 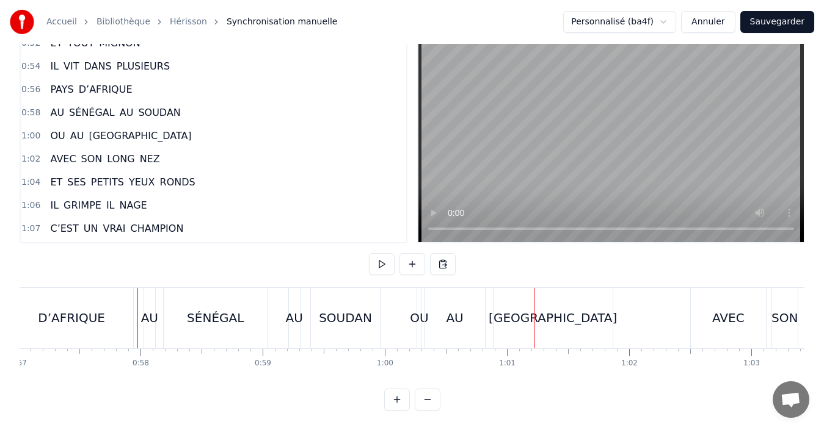 What do you see at coordinates (31, 90) in the screenshot?
I see `span: 0:56` at bounding box center [31, 90].